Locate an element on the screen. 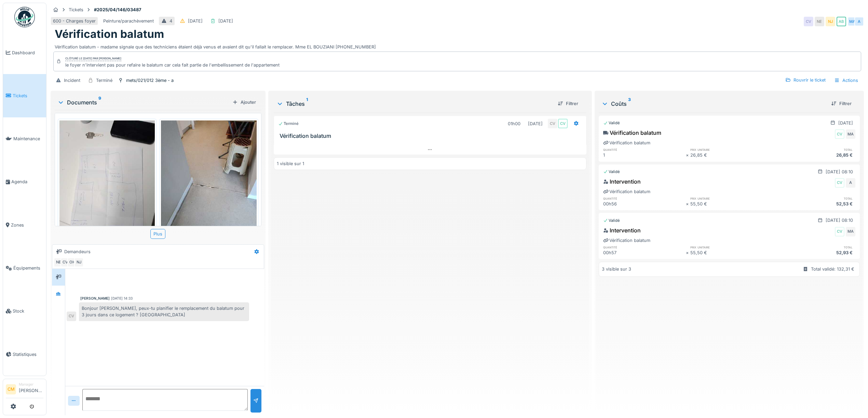 The width and height of the screenshot is (868, 418). a: Maintenance is located at coordinates (25, 139).